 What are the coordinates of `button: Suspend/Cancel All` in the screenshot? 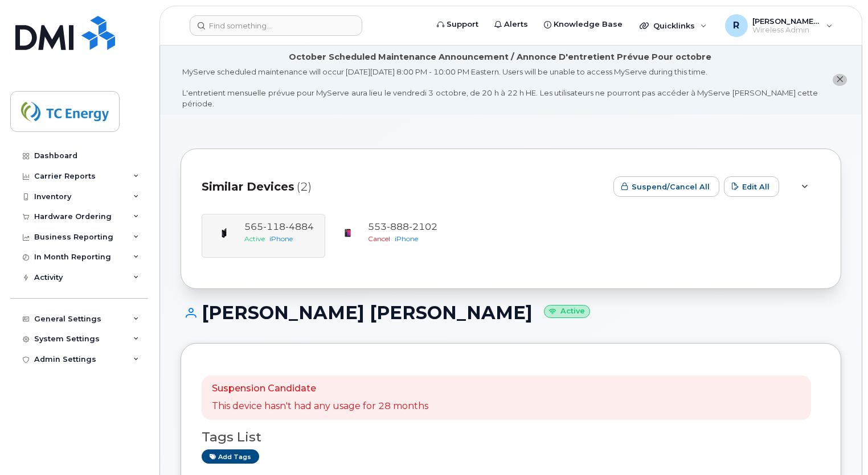 It's located at (666, 186).